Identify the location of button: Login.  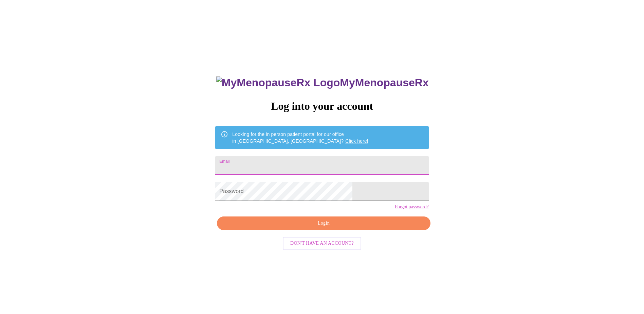
(324, 223).